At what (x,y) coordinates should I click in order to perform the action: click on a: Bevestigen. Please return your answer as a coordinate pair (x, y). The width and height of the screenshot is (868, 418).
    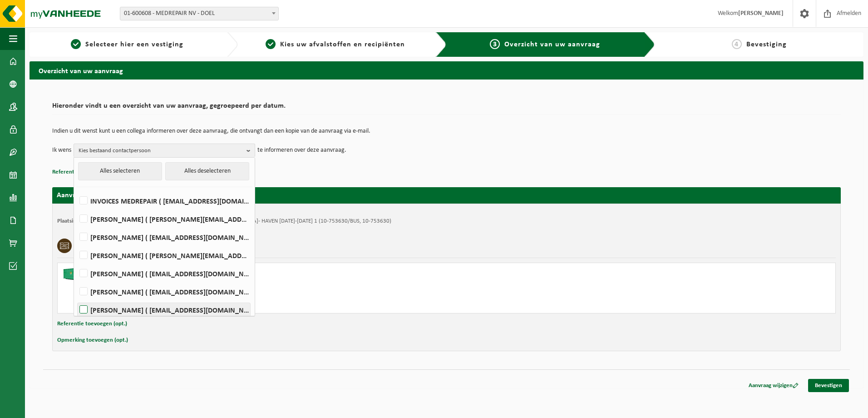
    Looking at the image, I should click on (829, 385).